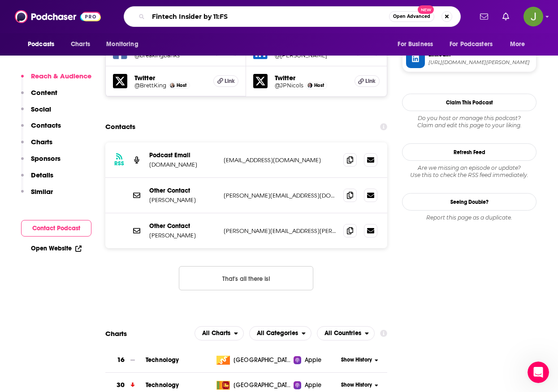 This screenshot has width=558, height=392. Describe the element at coordinates (263, 360) in the screenshot. I see `span: Bhutan` at that location.